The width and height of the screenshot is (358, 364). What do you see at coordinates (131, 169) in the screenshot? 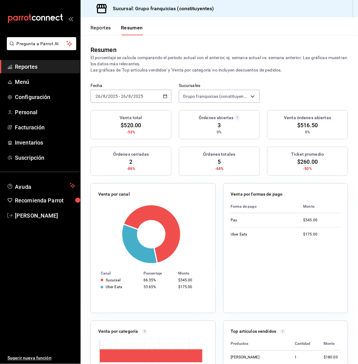
I see `span: -86%` at bounding box center [131, 169].